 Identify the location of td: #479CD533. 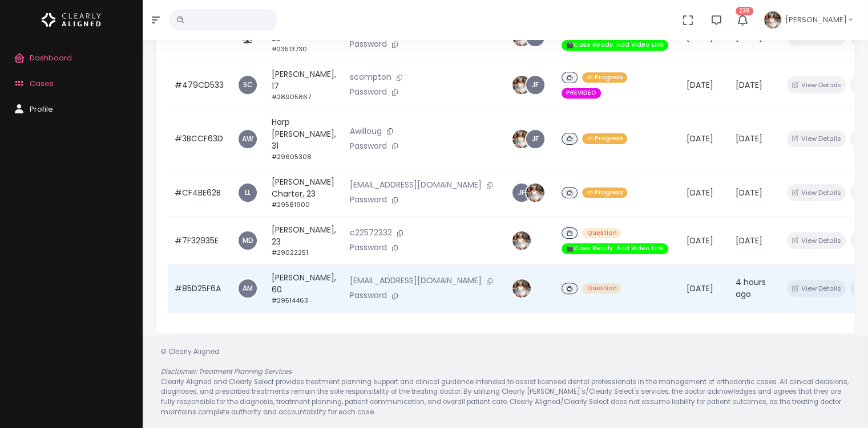
(199, 85).